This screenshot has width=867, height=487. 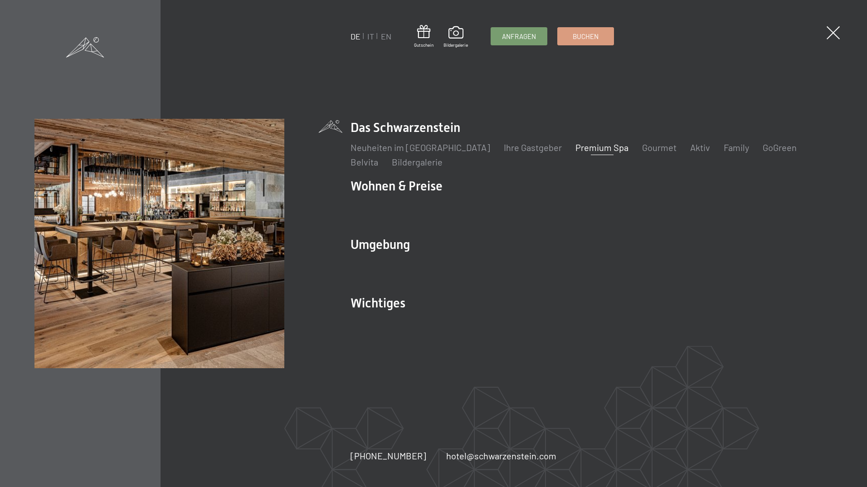 I want to click on a: Premium Spa, so click(x=602, y=147).